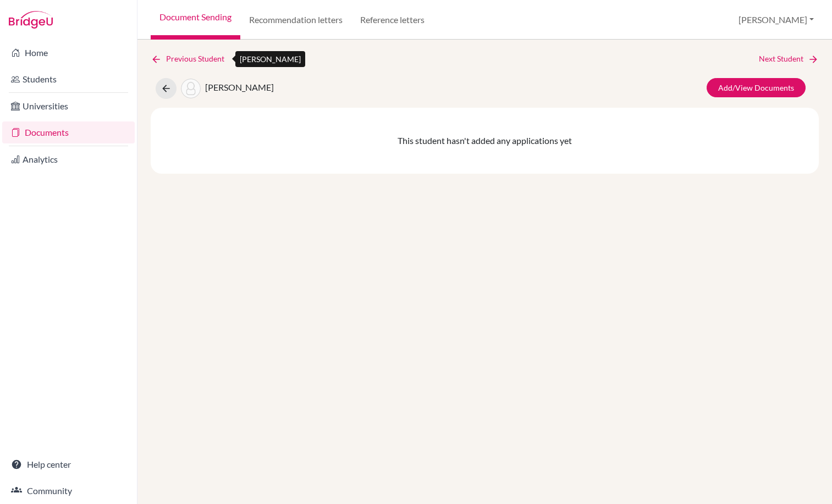 Image resolution: width=832 pixels, height=504 pixels. I want to click on a: Community, so click(68, 491).